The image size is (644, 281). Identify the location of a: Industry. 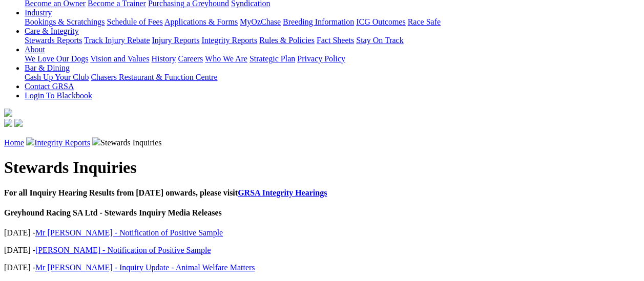
(38, 13).